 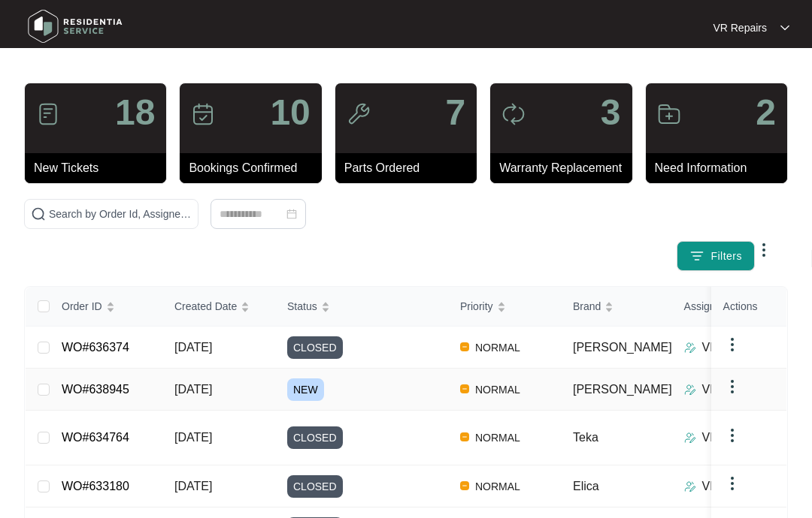 I want to click on span: Order ID, so click(x=82, y=306).